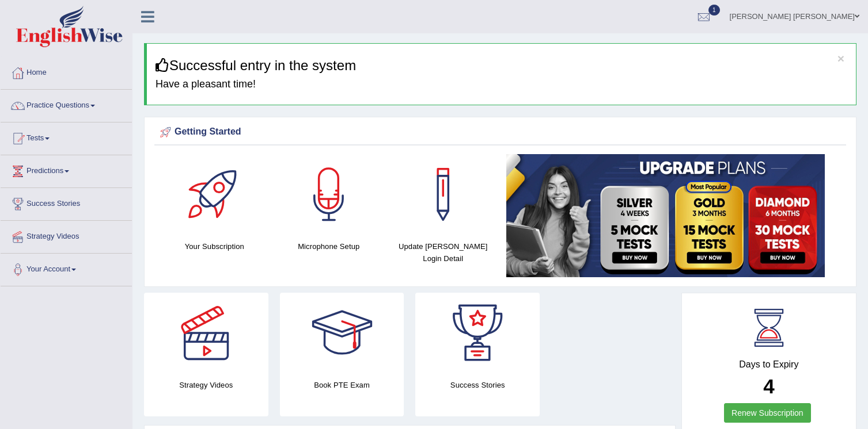 This screenshot has width=868, height=429. Describe the element at coordinates (665, 216) in the screenshot. I see `img: small5.jpg` at that location.